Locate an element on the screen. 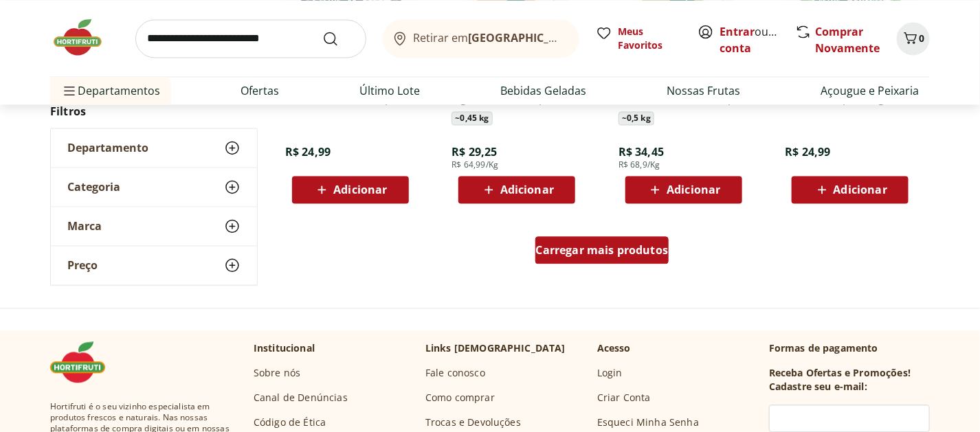 This screenshot has height=432, width=980. span: Departamento is located at coordinates (108, 148).